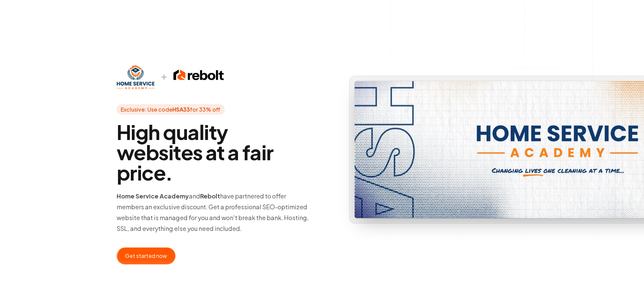 The image size is (644, 308). Describe the element at coordinates (210, 196) in the screenshot. I see `strong: Rebolt` at that location.